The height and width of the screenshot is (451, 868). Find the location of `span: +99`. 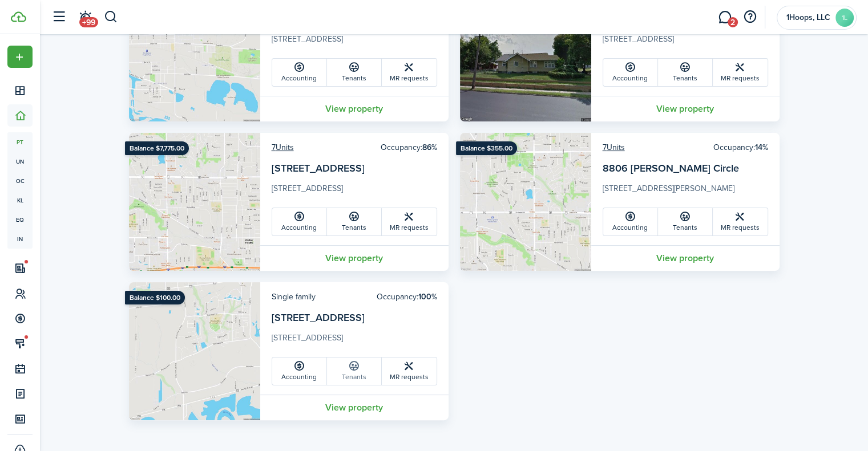

span: +99 is located at coordinates (89, 22).